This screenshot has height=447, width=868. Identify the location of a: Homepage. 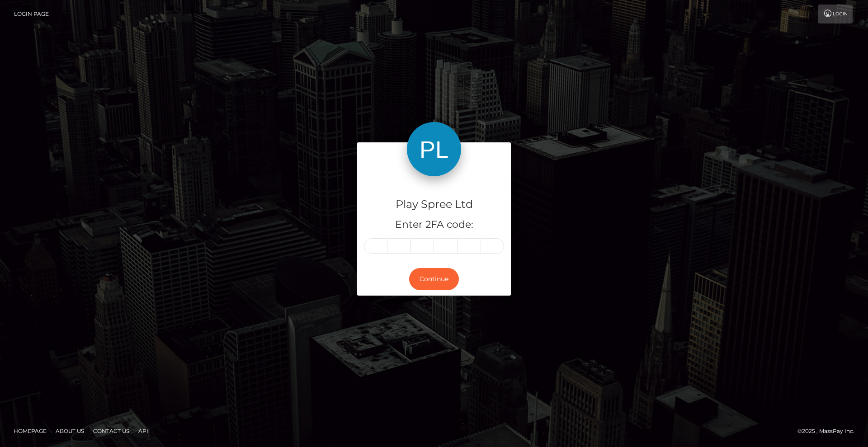
(30, 430).